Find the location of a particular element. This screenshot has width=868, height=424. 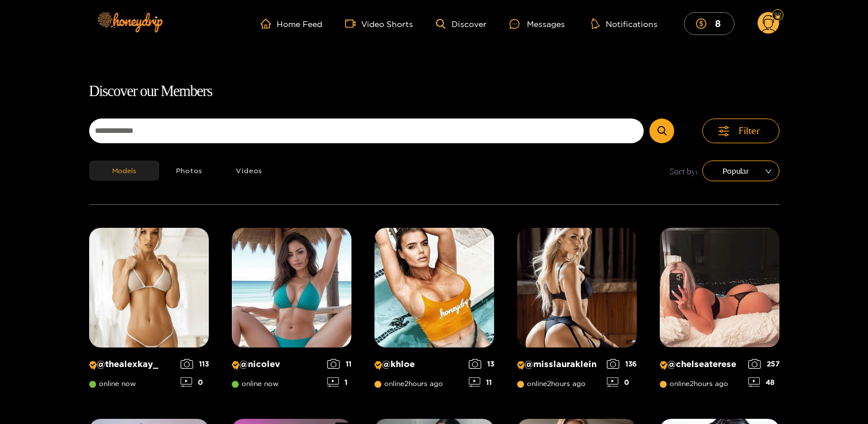

mark: 8 is located at coordinates (718, 23).